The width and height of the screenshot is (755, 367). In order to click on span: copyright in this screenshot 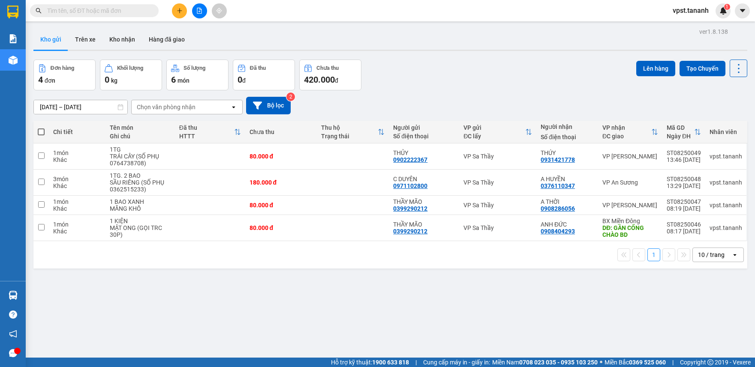, I will do `click(710, 363)`.